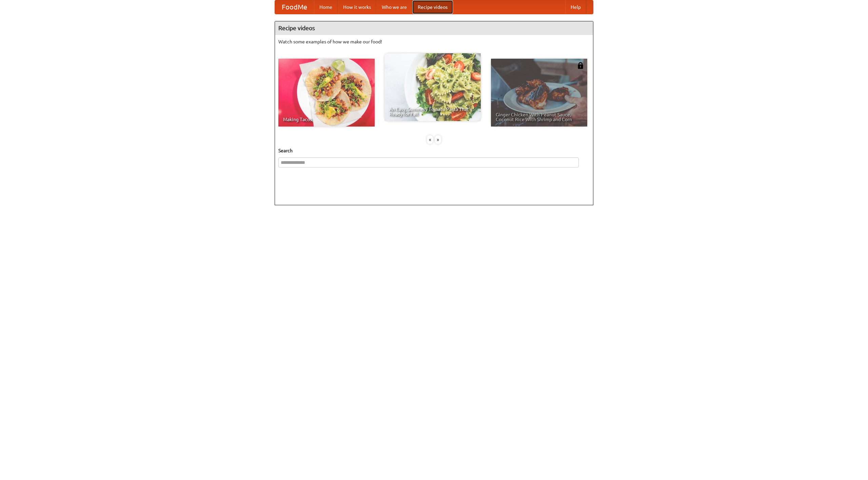  I want to click on img: 483408.png, so click(581, 66).